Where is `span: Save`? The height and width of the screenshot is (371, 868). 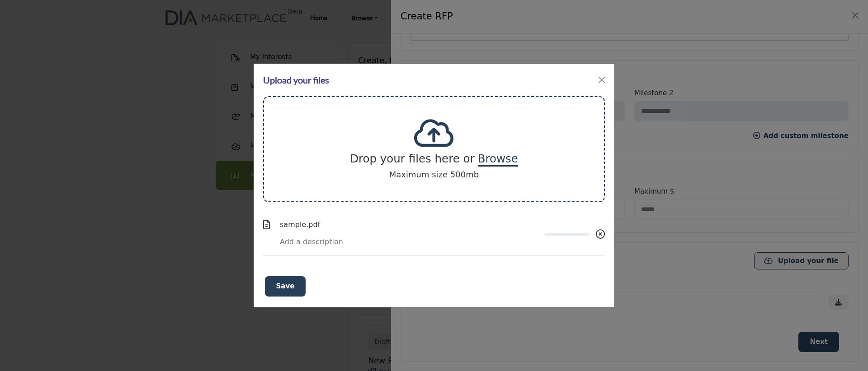
span: Save is located at coordinates (285, 286).